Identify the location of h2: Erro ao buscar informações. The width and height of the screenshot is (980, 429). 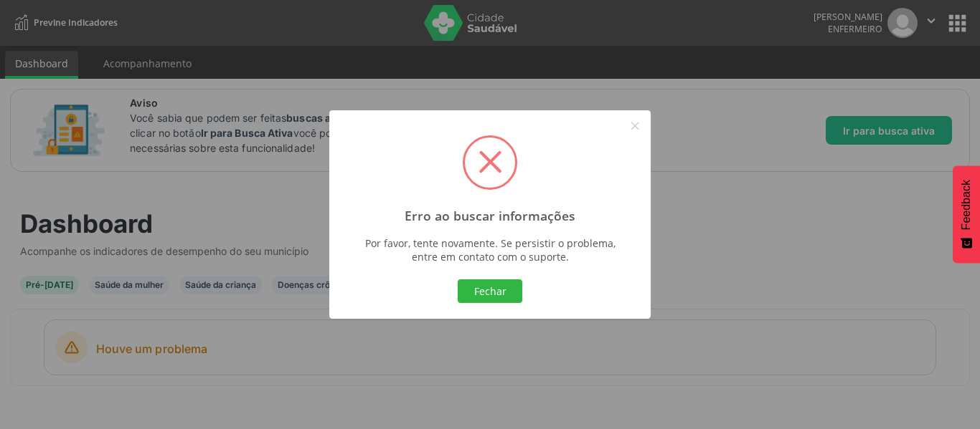
(490, 216).